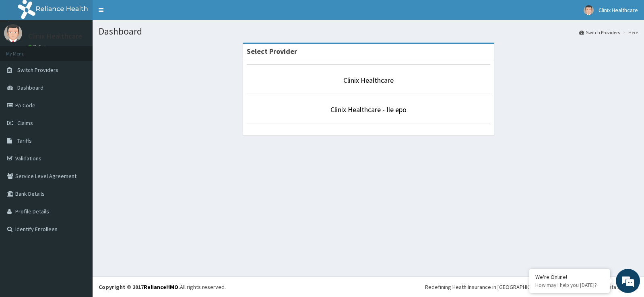 The height and width of the screenshot is (297, 644). I want to click on div: We're Online!, so click(570, 277).